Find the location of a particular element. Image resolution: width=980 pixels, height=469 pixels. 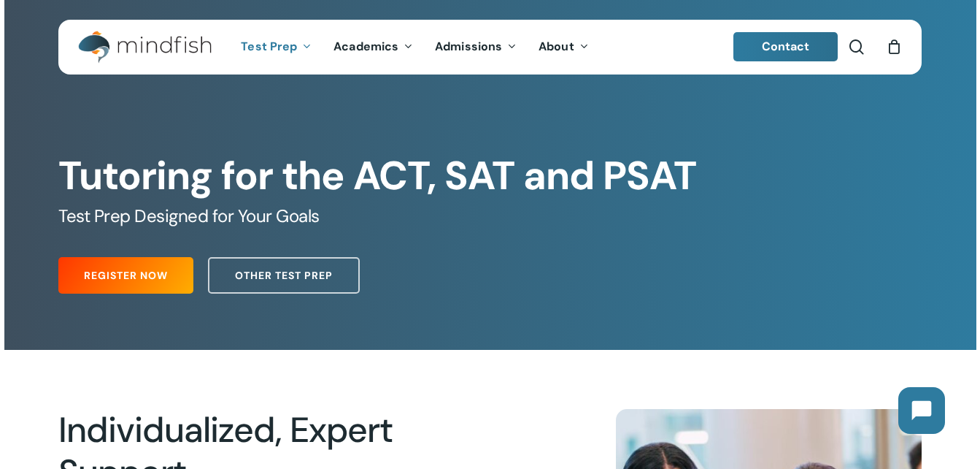

nav: Main Menu is located at coordinates (414, 47).